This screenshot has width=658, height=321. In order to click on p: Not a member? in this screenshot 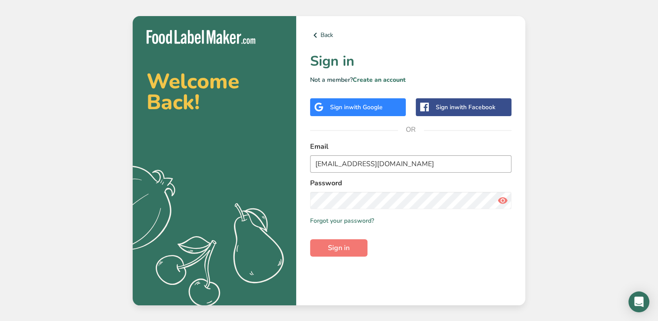, I will do `click(410, 80)`.